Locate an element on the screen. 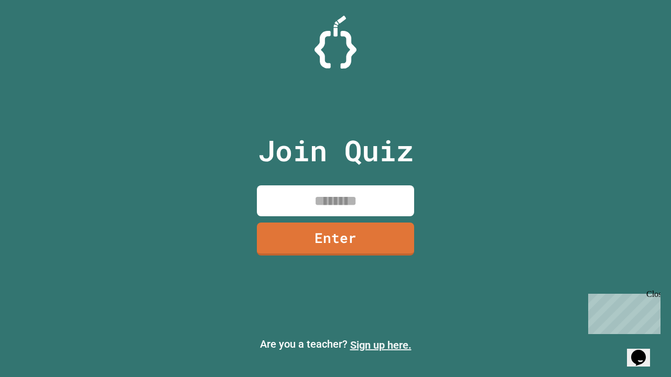  a: Enter is located at coordinates (335, 239).